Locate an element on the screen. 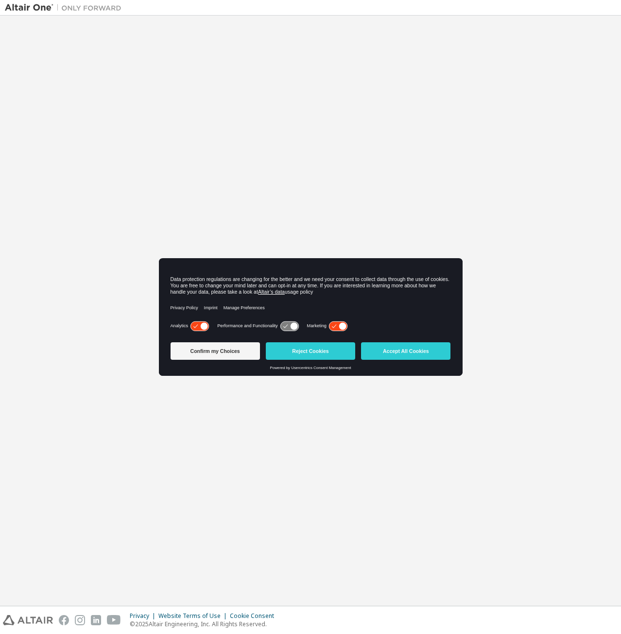  div: Privacy is located at coordinates (144, 616).